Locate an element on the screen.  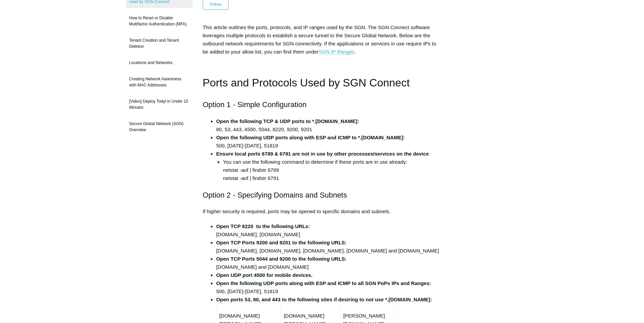
a: SGN IP Ranges is located at coordinates (336, 52).